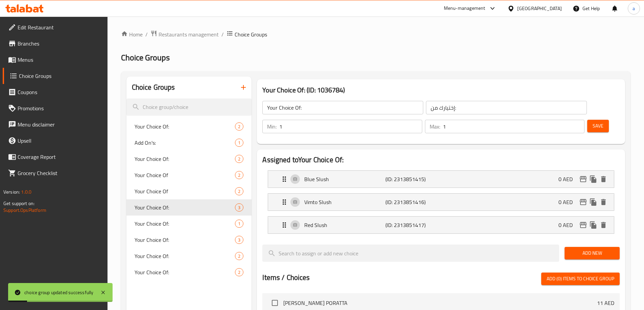  What do you see at coordinates (55, 92) in the screenshot?
I see `a: Coupons` at bounding box center [55, 92].